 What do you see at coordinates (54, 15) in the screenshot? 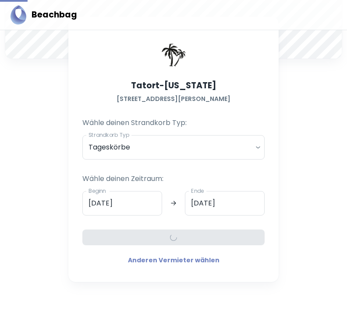
I see `h5: Beachbag` at bounding box center [54, 15].